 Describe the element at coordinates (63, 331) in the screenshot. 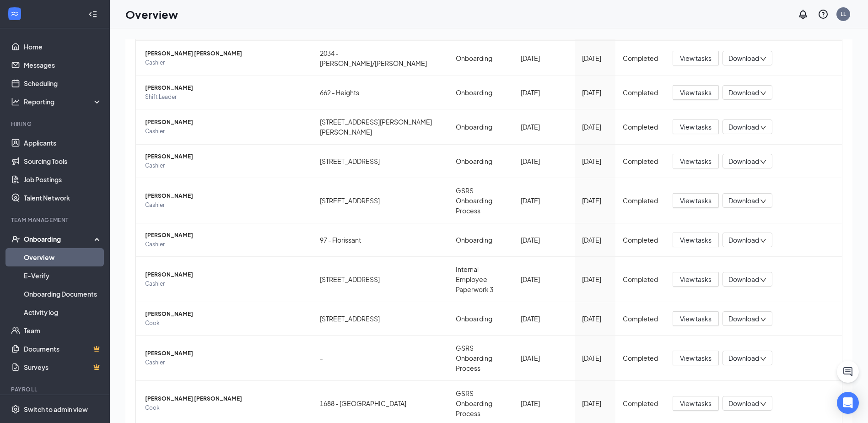

I see `a: Team` at that location.